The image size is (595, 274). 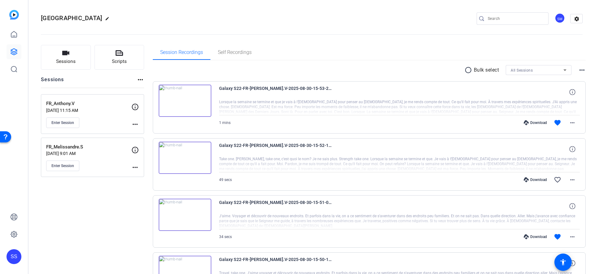 What do you see at coordinates (89, 147) in the screenshot?
I see `p: FR_Melissandre.S` at bounding box center [89, 147].